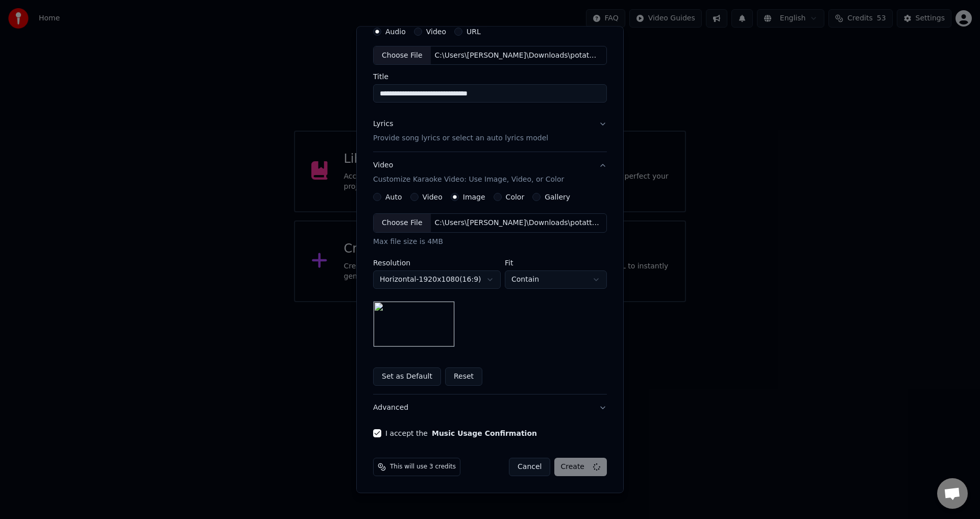 This screenshot has height=519, width=980. What do you see at coordinates (460, 139) in the screenshot?
I see `p: Provide song lyrics or select an auto lyrics model` at bounding box center [460, 139].